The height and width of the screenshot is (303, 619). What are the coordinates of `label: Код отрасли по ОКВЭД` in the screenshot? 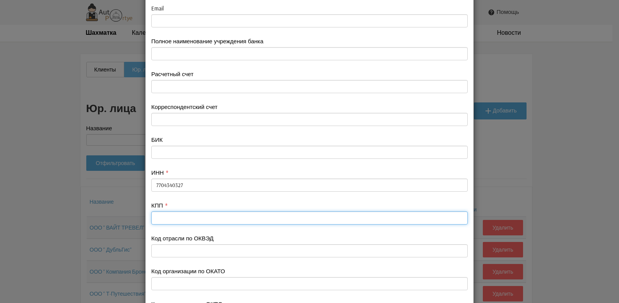 It's located at (182, 238).